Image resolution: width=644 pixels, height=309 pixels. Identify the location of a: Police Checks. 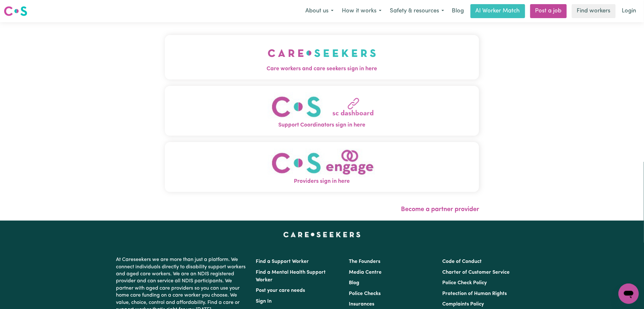
(365, 294).